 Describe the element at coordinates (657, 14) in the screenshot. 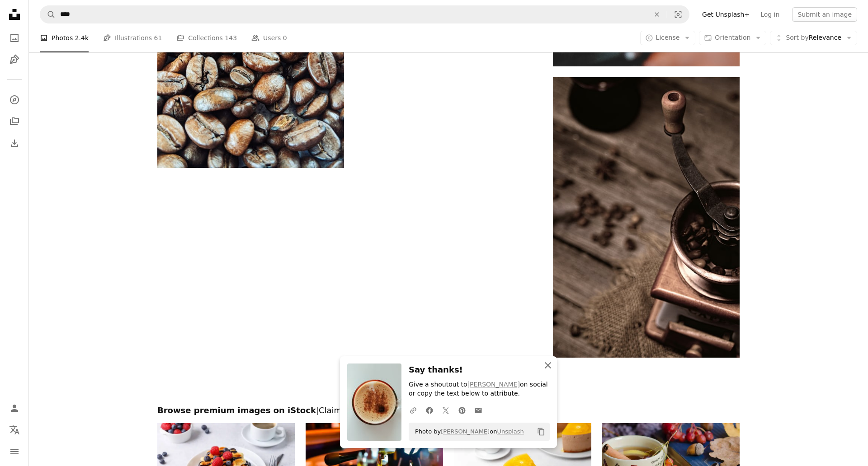

I see `button: Clear` at that location.